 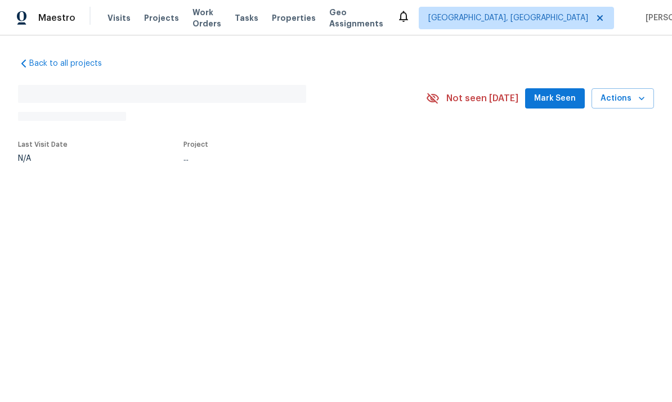 I want to click on button: Actions, so click(x=622, y=98).